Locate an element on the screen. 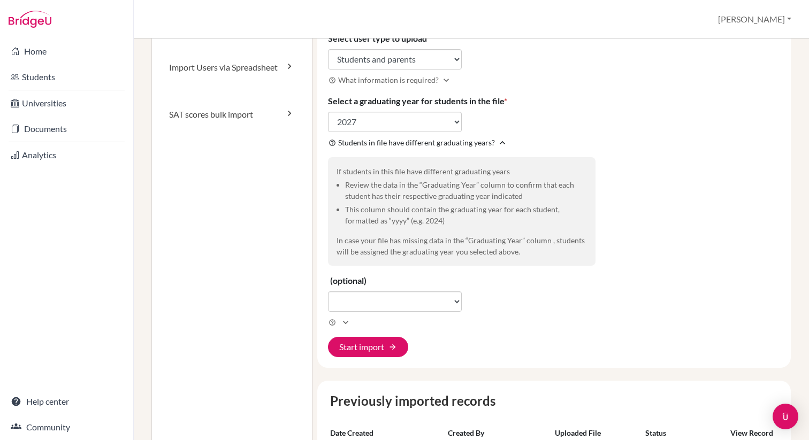 This screenshot has width=809, height=440. a: Universities is located at coordinates (66, 103).